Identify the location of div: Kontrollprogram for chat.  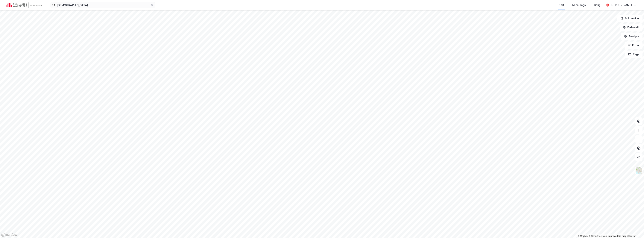
(634, 229).